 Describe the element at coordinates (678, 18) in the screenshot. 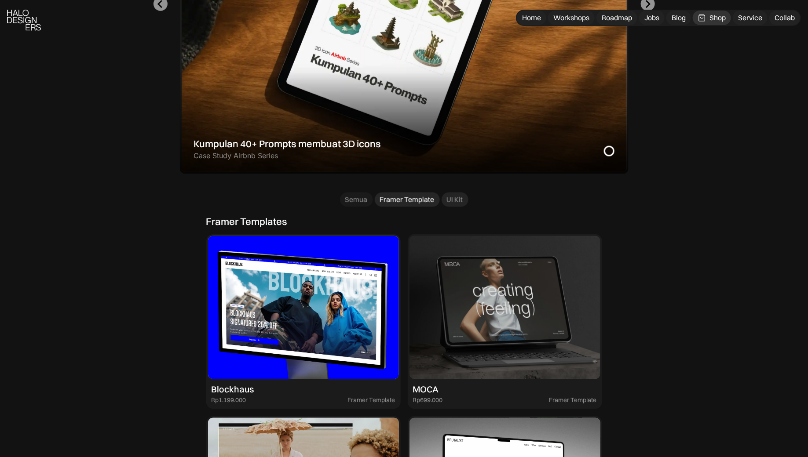

I see `div: Blog` at that location.